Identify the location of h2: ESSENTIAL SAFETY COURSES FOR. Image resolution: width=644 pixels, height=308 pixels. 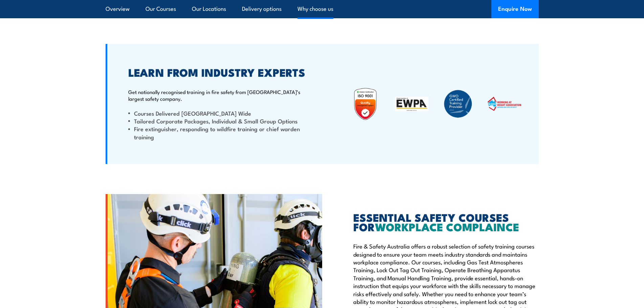
(447, 222).